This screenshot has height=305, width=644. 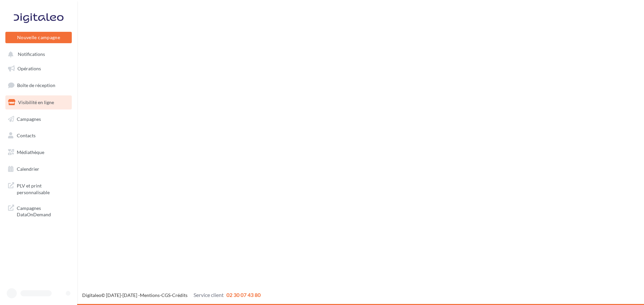 I want to click on a: CGS, so click(x=166, y=295).